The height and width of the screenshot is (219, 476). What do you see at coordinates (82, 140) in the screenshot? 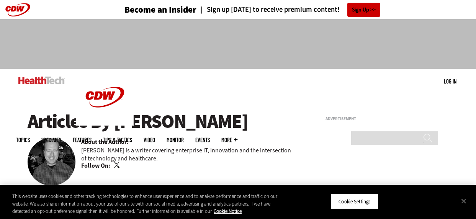
I see `a: Features` at bounding box center [82, 140].